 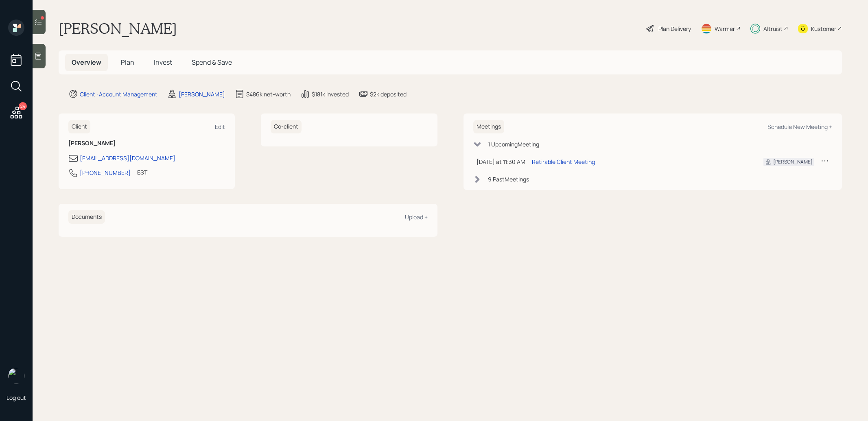 I want to click on div: $486k net-worth, so click(x=268, y=94).